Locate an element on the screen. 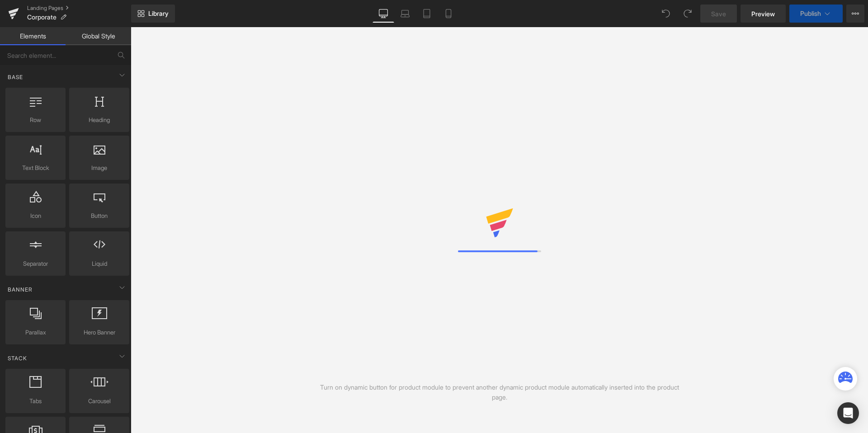 This screenshot has width=868, height=433. button: Publish is located at coordinates (816, 13).